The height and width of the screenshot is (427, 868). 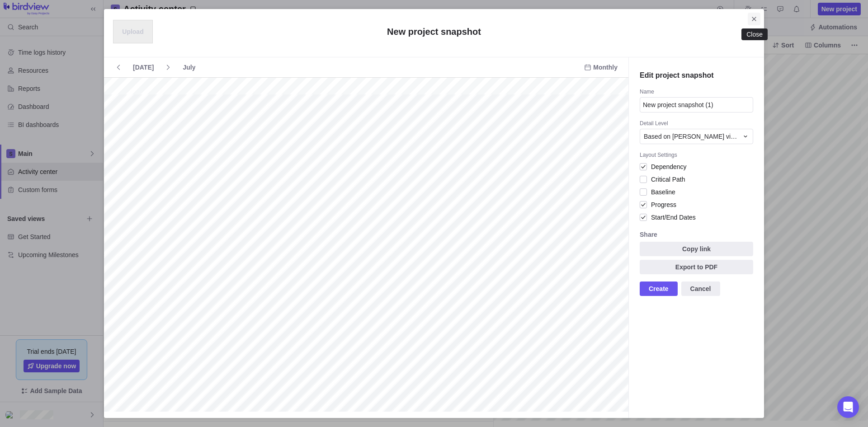 What do you see at coordinates (696, 93) in the screenshot?
I see `div: Name` at bounding box center [696, 93].